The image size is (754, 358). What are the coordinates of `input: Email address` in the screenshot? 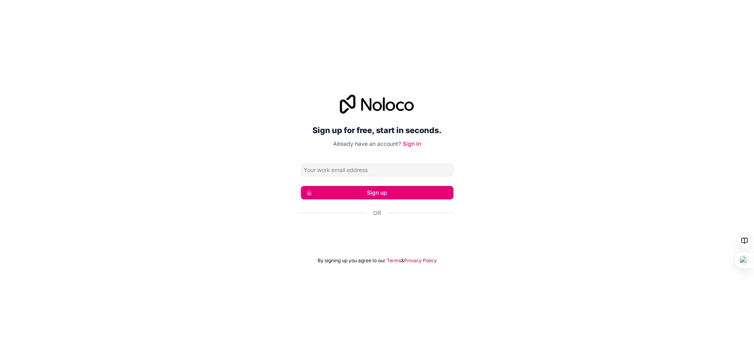 It's located at (377, 170).